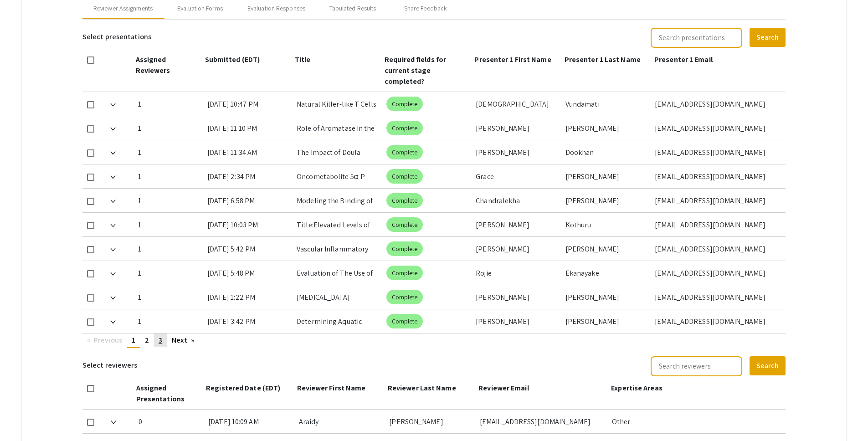 The width and height of the screenshot is (868, 441). I want to click on a: Next page, so click(183, 341).